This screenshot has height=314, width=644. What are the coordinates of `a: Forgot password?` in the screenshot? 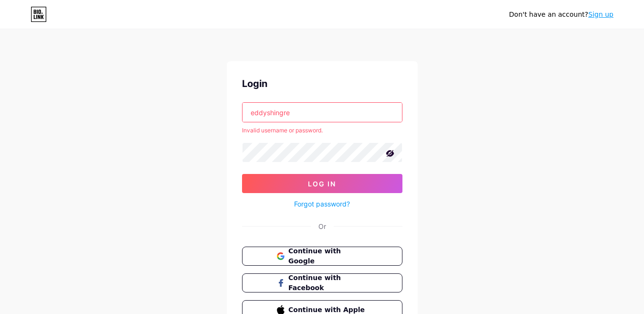 It's located at (322, 204).